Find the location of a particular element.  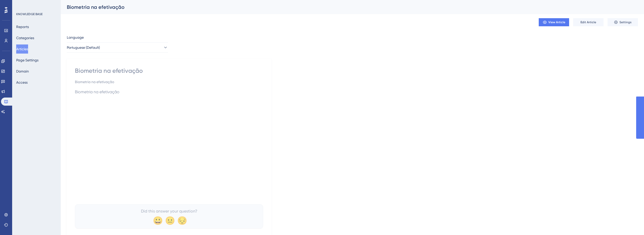

span: View Article is located at coordinates (557, 22).